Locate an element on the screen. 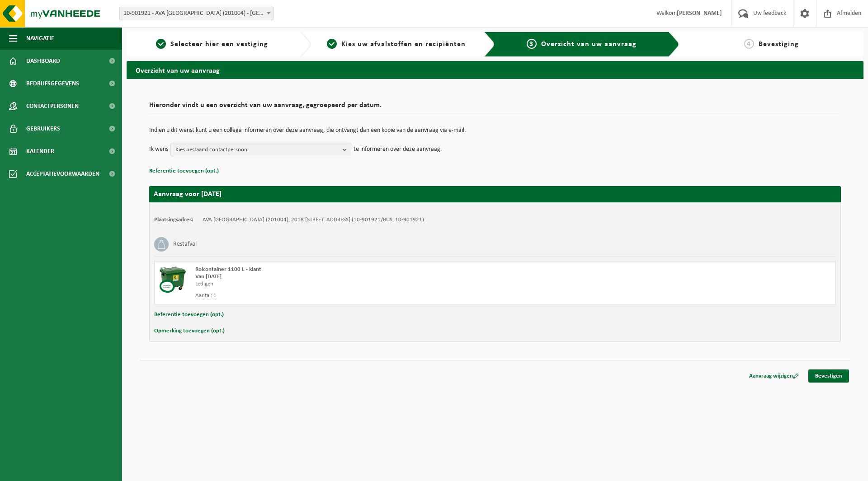 The width and height of the screenshot is (868, 481). a: 1Selecteer hier een vestiging is located at coordinates (212, 44).